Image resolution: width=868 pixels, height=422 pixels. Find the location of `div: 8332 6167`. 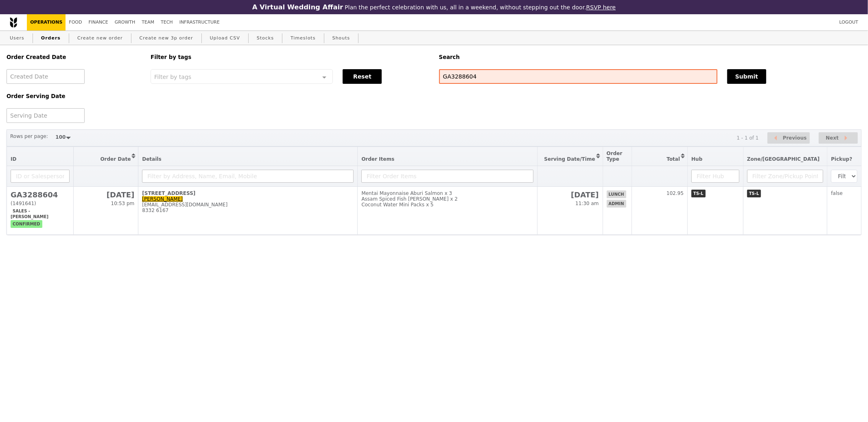

div: 8332 6167 is located at coordinates (248, 210).